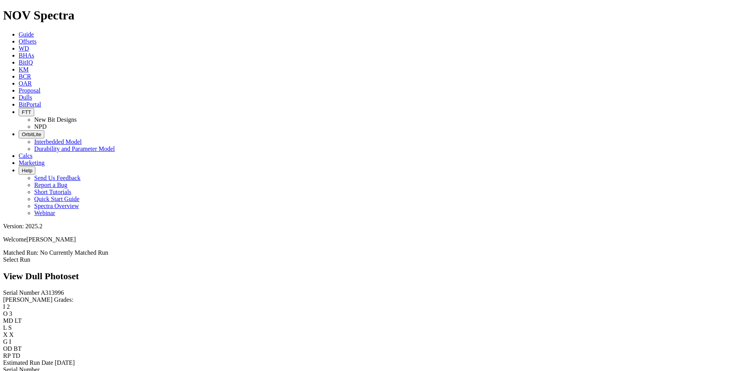  Describe the element at coordinates (12, 334) in the screenshot. I see `span: X` at that location.